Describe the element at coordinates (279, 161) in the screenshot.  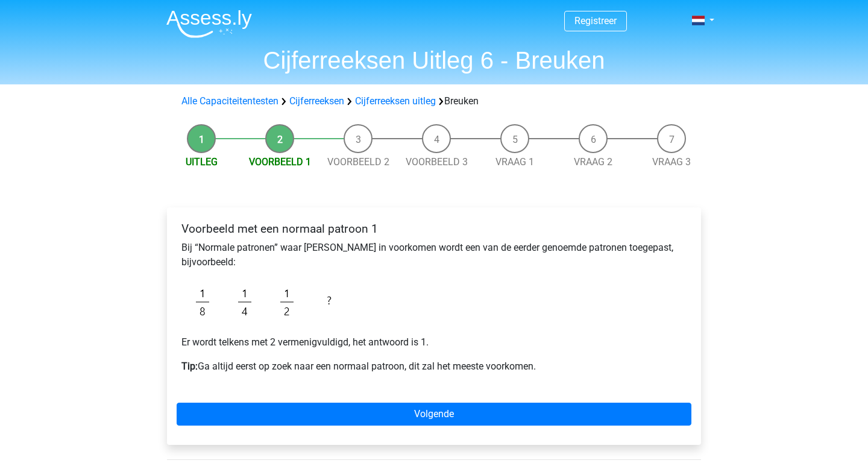
I see `a: Voorbeeld 1` at that location.